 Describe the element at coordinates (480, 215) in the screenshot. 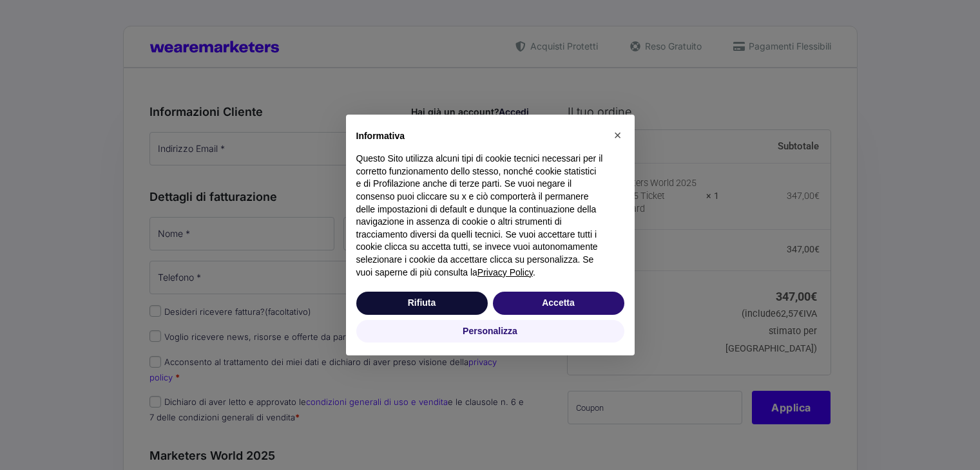

I see `p: Questo Sito utilizza alcuni tipi di cookie tecnici necessari per il corretto funzionamento dello ...` at that location.